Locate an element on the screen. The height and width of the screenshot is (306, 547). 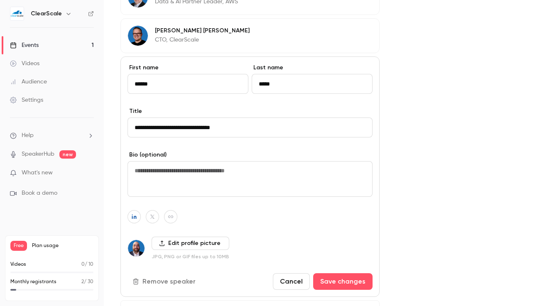
p: JPG, PNG or GIF files up to 10MB is located at coordinates (190, 257).